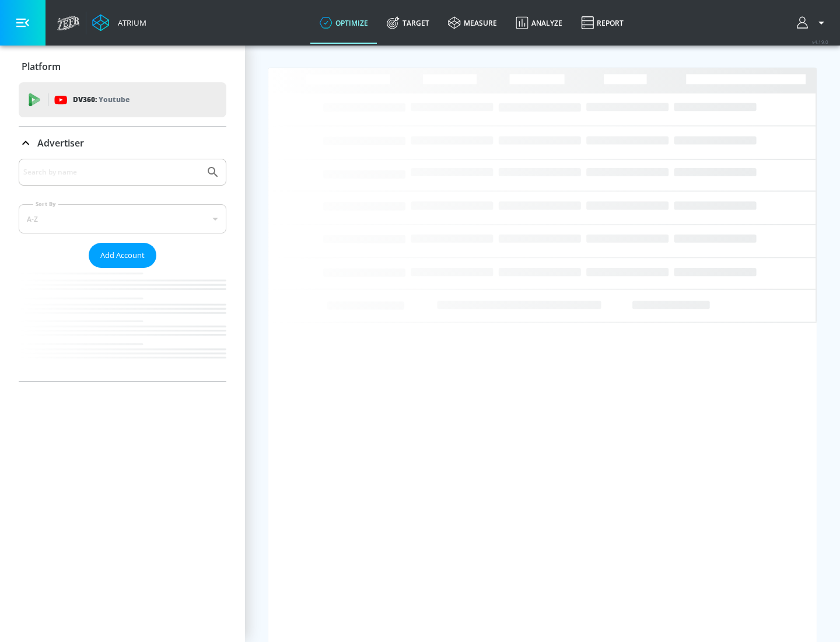 The width and height of the screenshot is (840, 642). What do you see at coordinates (473, 23) in the screenshot?
I see `a: measure` at bounding box center [473, 23].